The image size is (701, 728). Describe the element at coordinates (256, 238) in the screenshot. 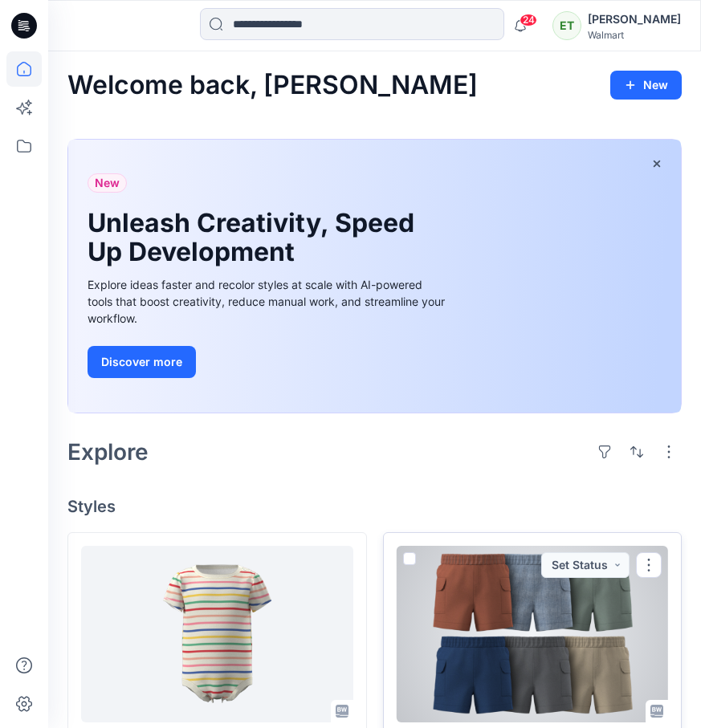

I see `h1: Unleash Creativity, Speed Up Development` at that location.